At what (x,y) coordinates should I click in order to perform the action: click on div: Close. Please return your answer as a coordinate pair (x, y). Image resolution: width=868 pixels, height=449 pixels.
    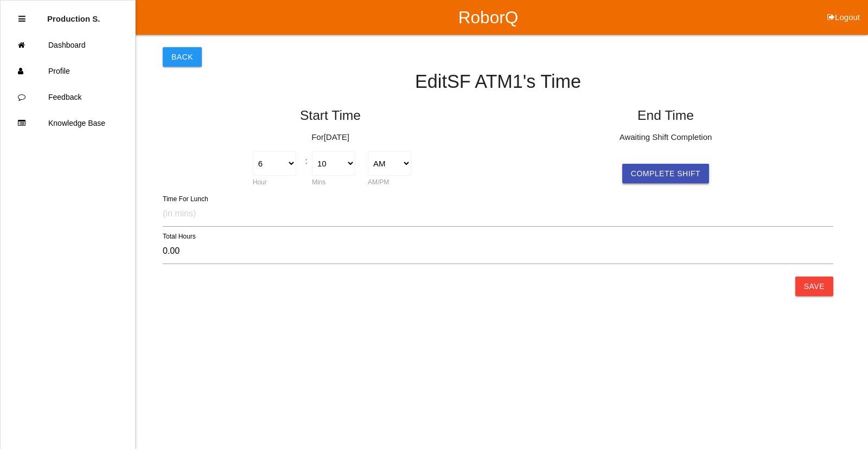
    Looking at the image, I should click on (21, 19).